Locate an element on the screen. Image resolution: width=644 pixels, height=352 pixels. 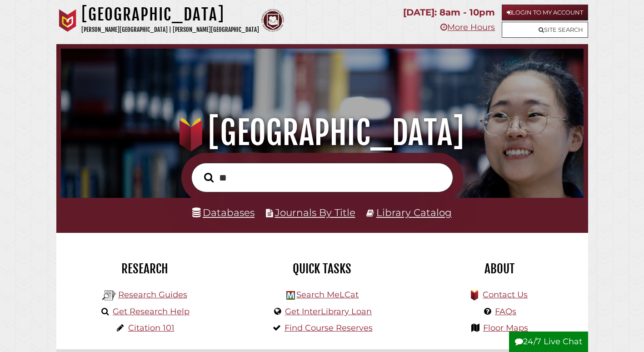
a: Get Research Help is located at coordinates (151, 312).